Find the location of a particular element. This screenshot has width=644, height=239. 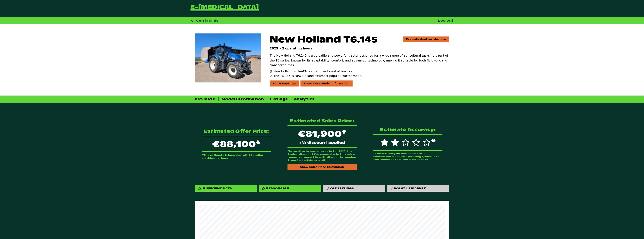

p: *The accuracy of this estimate is considered moderate (scoring 5/10) due to the somewhat limited ... is located at coordinates (408, 157).